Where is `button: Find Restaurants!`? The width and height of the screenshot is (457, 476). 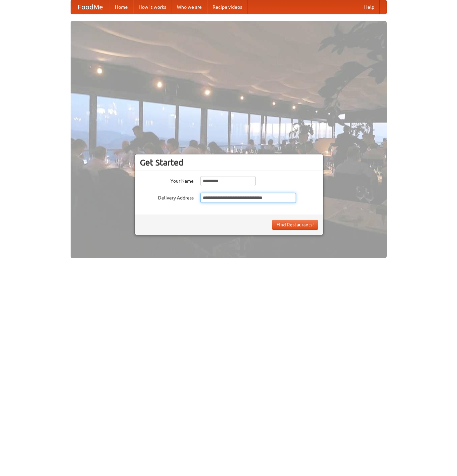 button: Find Restaurants! is located at coordinates (295, 225).